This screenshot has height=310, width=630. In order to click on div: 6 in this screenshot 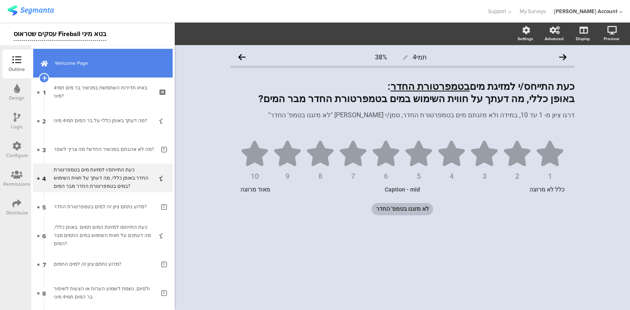, I will do `click(386, 176)`.